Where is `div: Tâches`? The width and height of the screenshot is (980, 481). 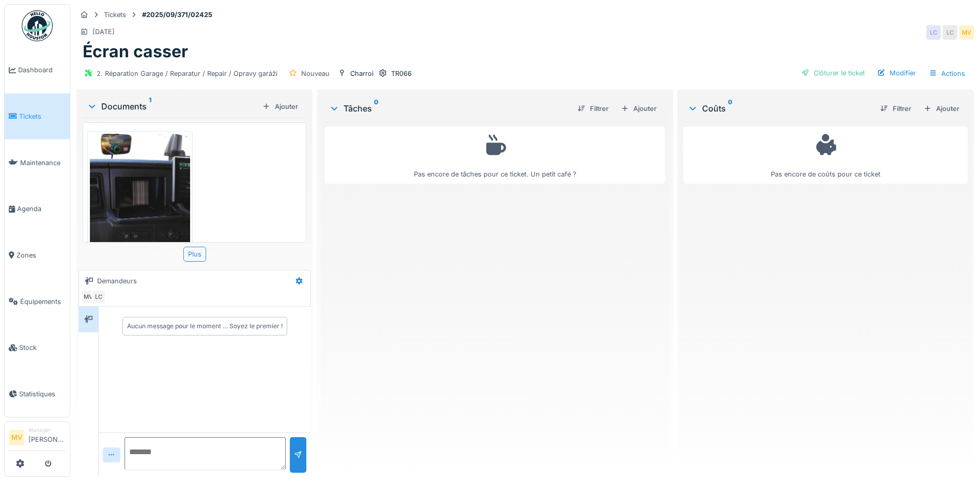
div: Tâches is located at coordinates (448, 109).